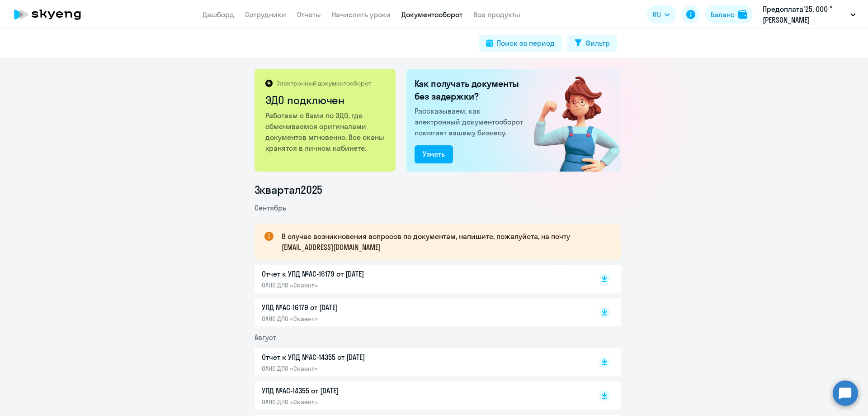 This screenshot has height=416, width=868. Describe the element at coordinates (325, 100) in the screenshot. I see `h2: ЭДО подключен` at that location.